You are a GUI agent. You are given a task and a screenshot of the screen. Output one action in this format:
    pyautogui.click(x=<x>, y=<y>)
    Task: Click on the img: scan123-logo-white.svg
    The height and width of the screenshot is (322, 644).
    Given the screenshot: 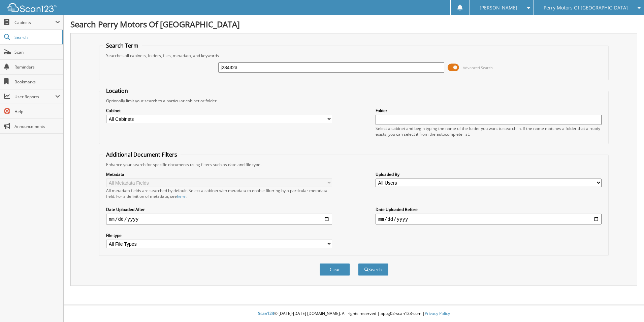 What is the action you would take?
    pyautogui.click(x=32, y=7)
    